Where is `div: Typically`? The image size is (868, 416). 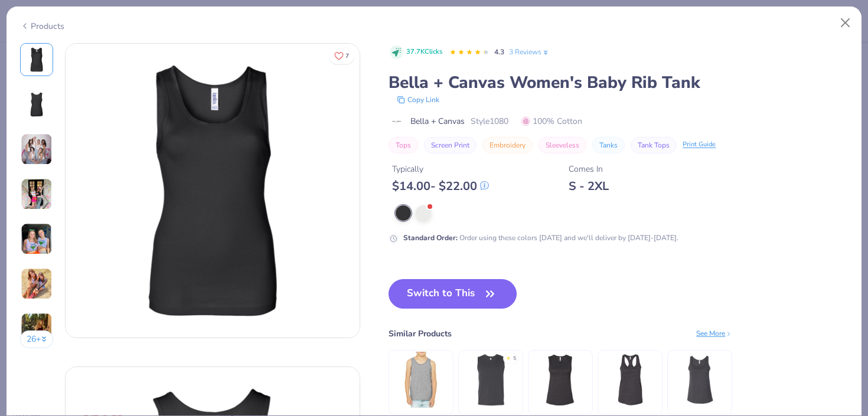
div: Typically is located at coordinates (440, 169).